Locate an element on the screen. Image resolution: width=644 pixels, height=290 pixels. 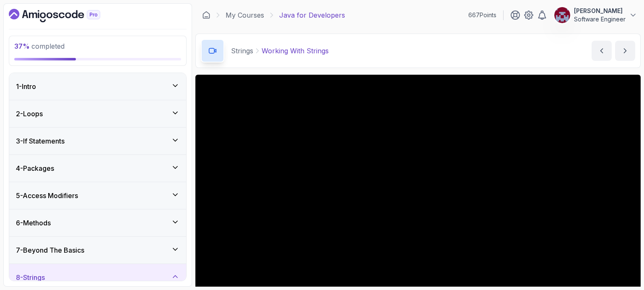
a: My Courses is located at coordinates (245, 15).